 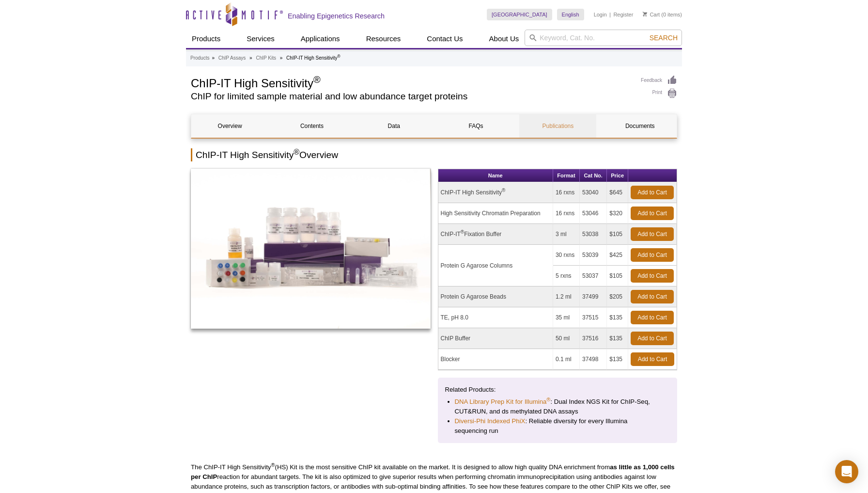 What do you see at coordinates (496, 265) in the screenshot?
I see `td: Protein G Agarose Columns` at bounding box center [496, 265].